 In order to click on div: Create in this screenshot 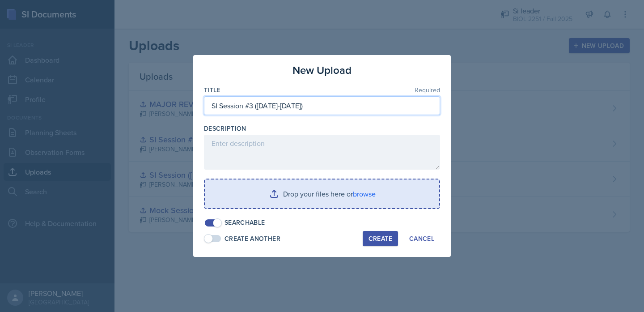, I will do `click(380, 239)`.